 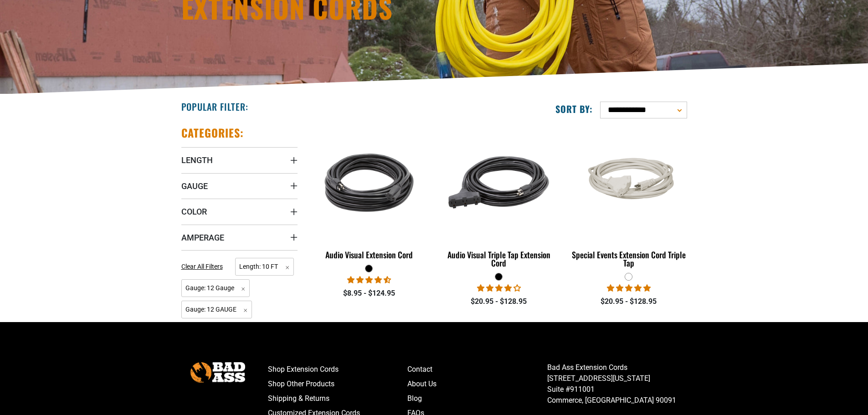 What do you see at coordinates (239, 160) in the screenshot?
I see `summary: Length` at bounding box center [239, 160].